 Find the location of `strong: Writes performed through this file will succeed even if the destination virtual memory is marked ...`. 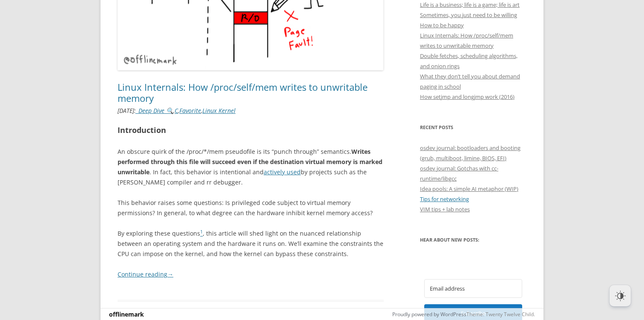

strong: Writes performed through this file will succeed even if the destination virtual memory is marked ... is located at coordinates (250, 161).